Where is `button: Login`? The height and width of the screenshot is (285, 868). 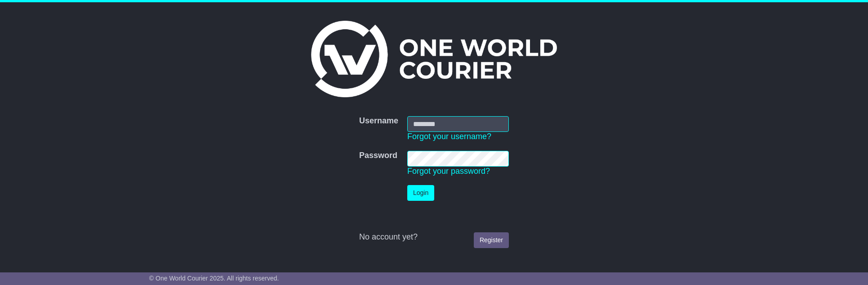
button: Login is located at coordinates (421, 193).